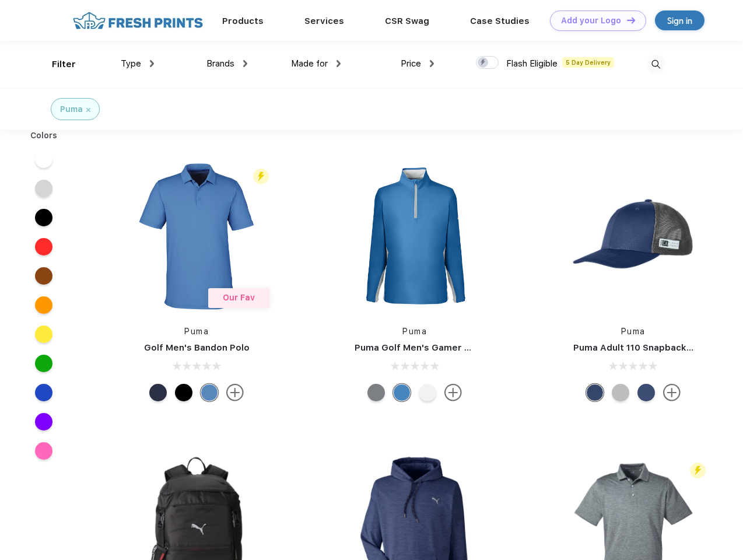  What do you see at coordinates (646, 392) in the screenshot?
I see `div: Peacoat Qut Shd` at bounding box center [646, 392].